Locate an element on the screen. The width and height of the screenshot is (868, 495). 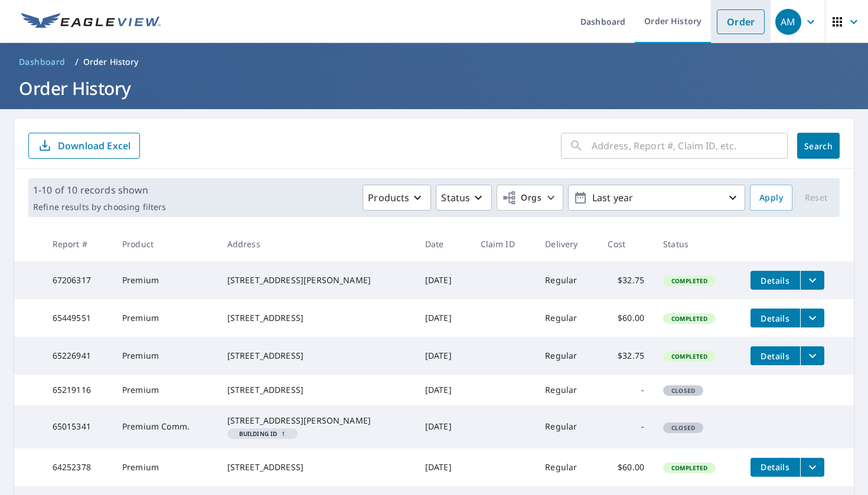
button: Search is located at coordinates (818, 146).